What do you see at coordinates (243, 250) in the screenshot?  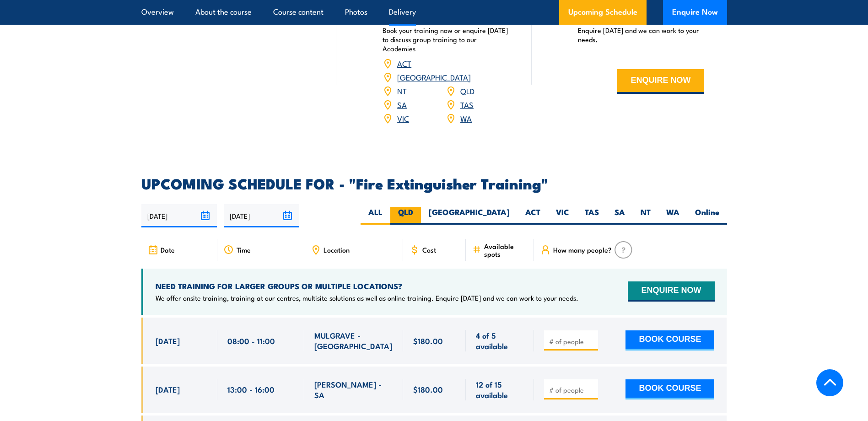 I see `span: Time` at bounding box center [243, 250].